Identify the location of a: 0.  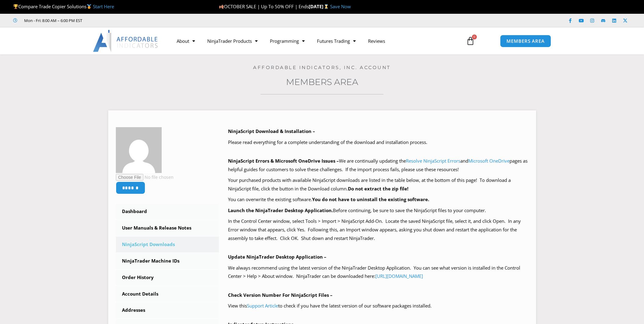
(471, 41).